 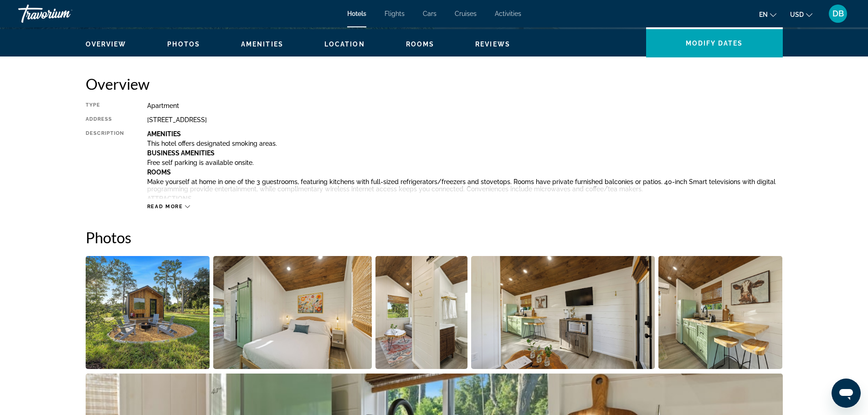 What do you see at coordinates (466, 14) in the screenshot?
I see `span: Cruises` at bounding box center [466, 14].